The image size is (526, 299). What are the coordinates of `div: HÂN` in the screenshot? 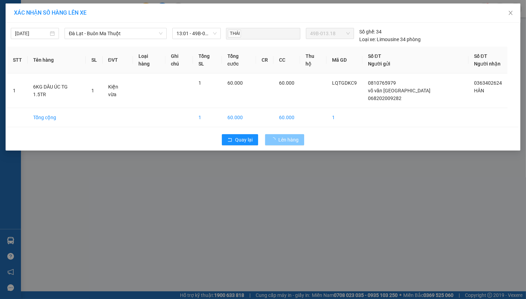 It's located at (110, 27).